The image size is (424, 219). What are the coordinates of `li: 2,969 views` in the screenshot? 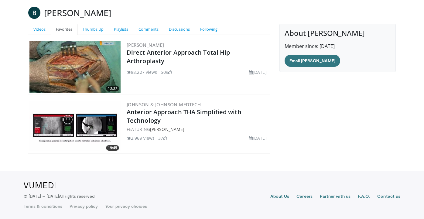 It's located at (141, 138).